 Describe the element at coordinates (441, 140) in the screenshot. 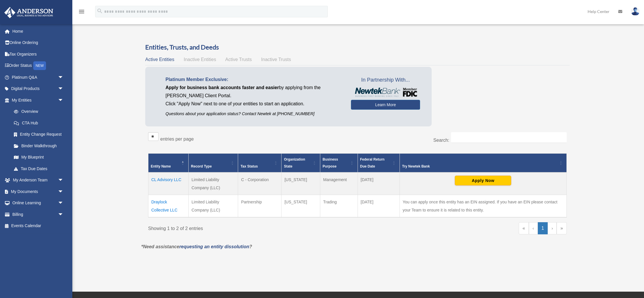

I see `label: Search:` at that location.